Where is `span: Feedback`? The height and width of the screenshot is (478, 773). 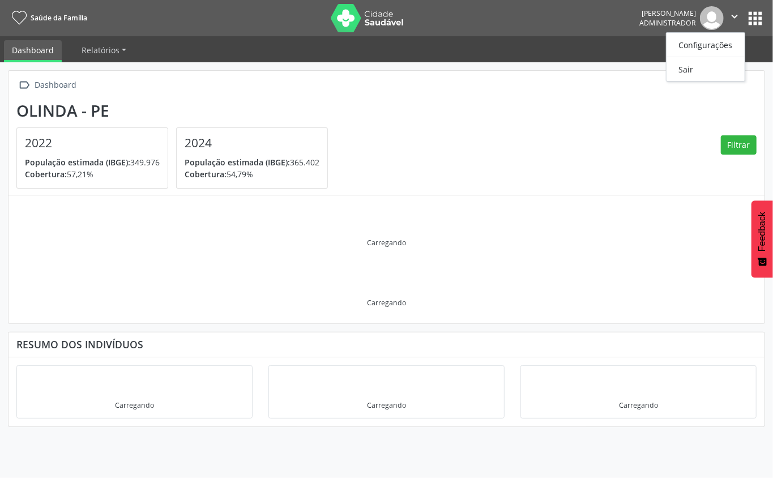 span: Feedback is located at coordinates (763, 232).